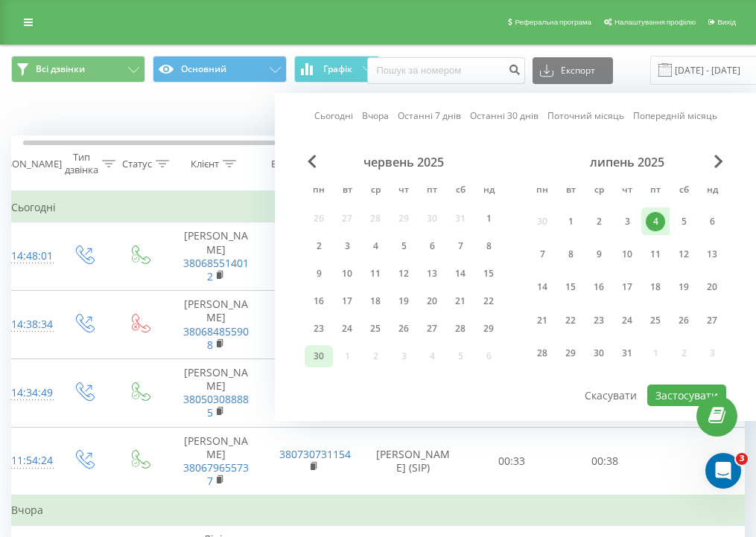 This screenshot has height=537, width=756. Describe the element at coordinates (741, 459) in the screenshot. I see `span: 3` at that location.